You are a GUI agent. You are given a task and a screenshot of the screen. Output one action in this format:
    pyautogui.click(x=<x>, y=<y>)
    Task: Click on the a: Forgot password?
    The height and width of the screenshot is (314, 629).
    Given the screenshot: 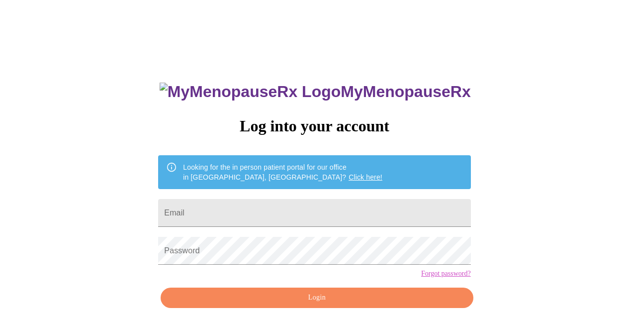 What is the action you would take?
    pyautogui.click(x=446, y=274)
    